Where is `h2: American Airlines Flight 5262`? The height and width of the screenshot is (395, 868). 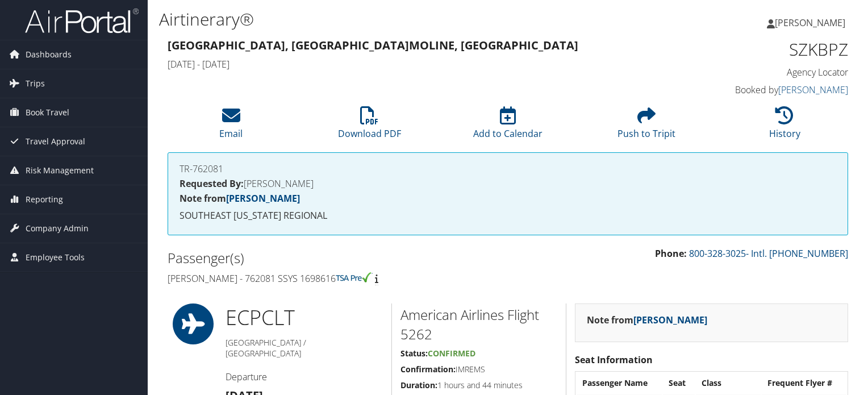 h2: American Airlines Flight 5262 is located at coordinates (479, 324).